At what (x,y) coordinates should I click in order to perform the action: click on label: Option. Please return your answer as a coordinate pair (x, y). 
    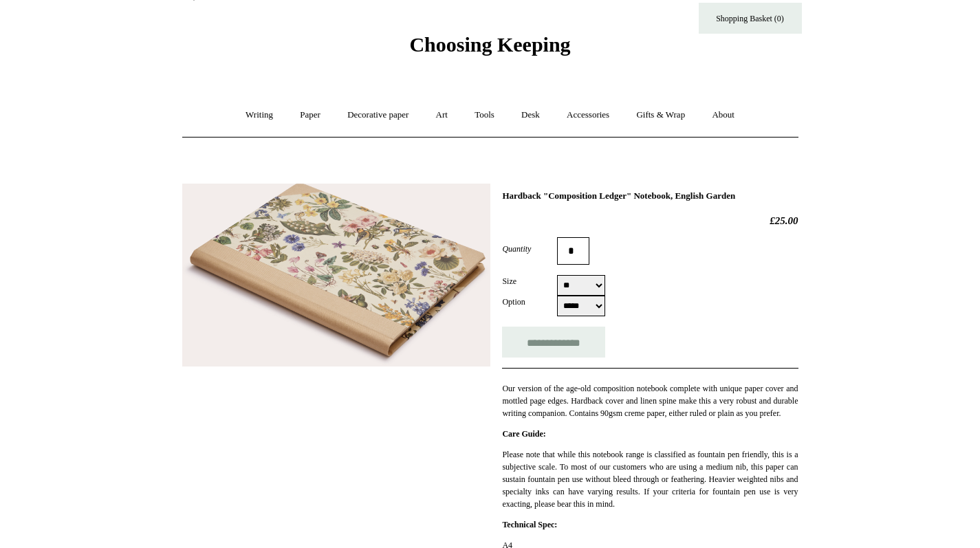
    Looking at the image, I should click on (530, 302).